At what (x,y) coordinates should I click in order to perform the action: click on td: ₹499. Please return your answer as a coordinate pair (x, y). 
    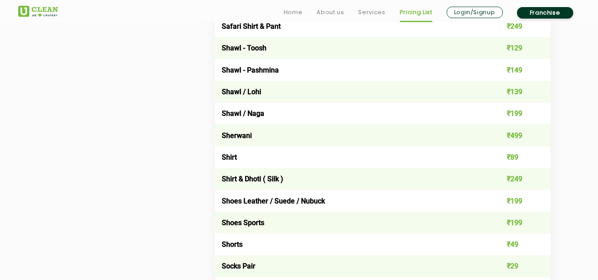
    Looking at the image, I should click on (517, 135).